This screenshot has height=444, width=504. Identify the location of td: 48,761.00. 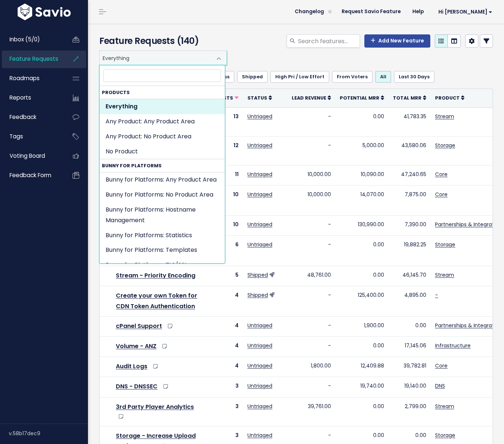
(311, 276).